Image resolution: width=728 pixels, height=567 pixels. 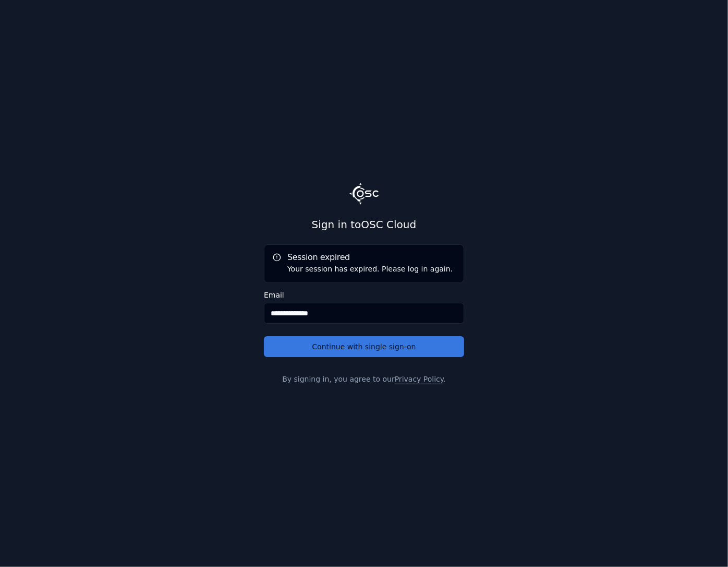 I want to click on h5: Session expired, so click(x=364, y=258).